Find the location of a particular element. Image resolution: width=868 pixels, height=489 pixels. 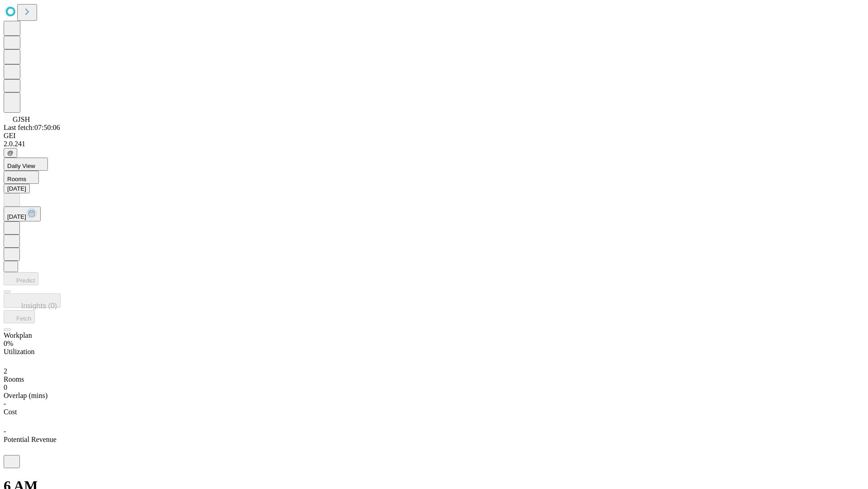

span: Insights (0) is located at coordinates (39, 305).